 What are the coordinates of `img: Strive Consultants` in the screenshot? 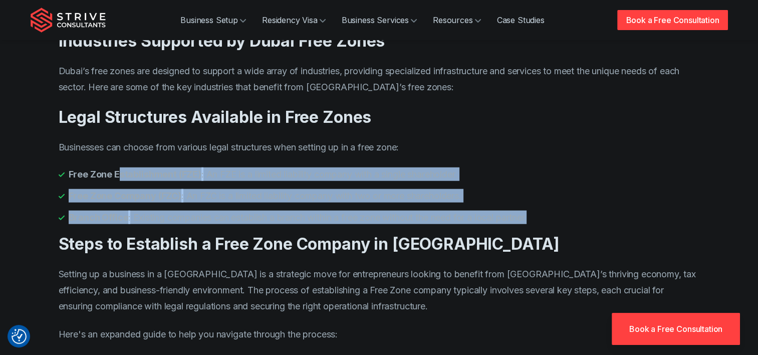 It's located at (68, 20).